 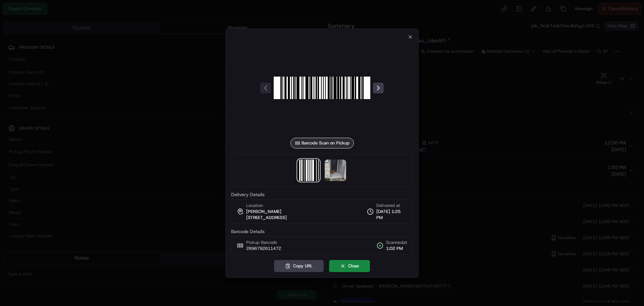 What do you see at coordinates (264, 242) in the screenshot?
I see `span: Pickup Barcode` at bounding box center [264, 242].